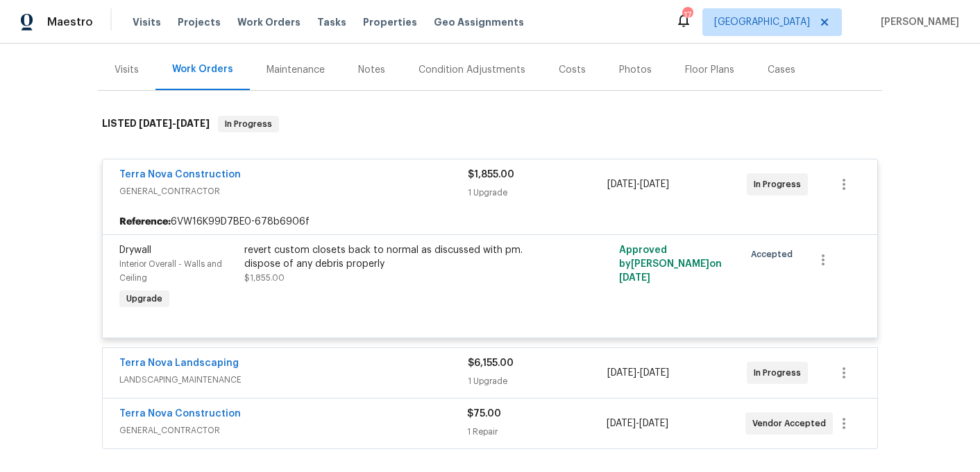  I want to click on div: Notes, so click(371, 70).